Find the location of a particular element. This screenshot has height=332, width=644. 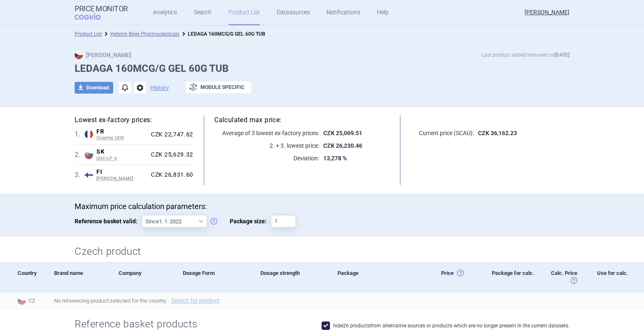

p: Maximum price calculation parameters: is located at coordinates (322, 207).